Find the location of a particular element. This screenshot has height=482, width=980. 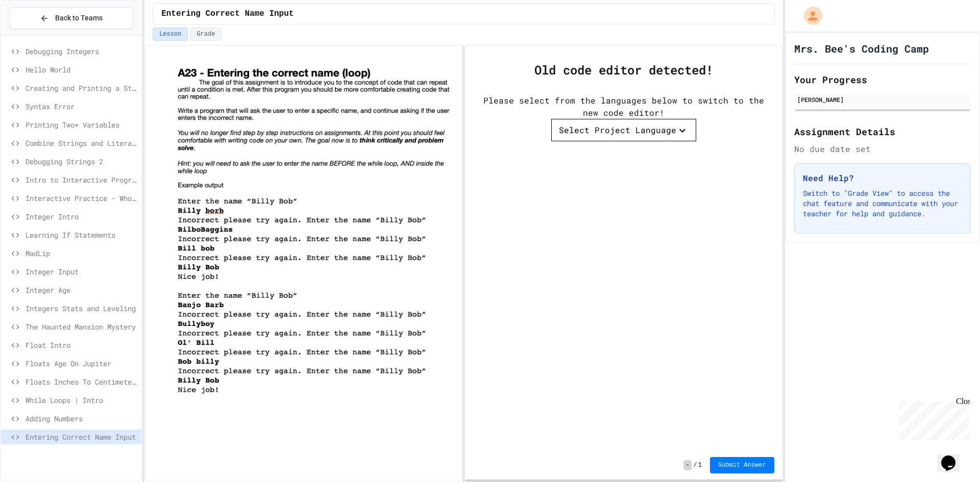

span: Printing Two+ Variables is located at coordinates (81, 124).